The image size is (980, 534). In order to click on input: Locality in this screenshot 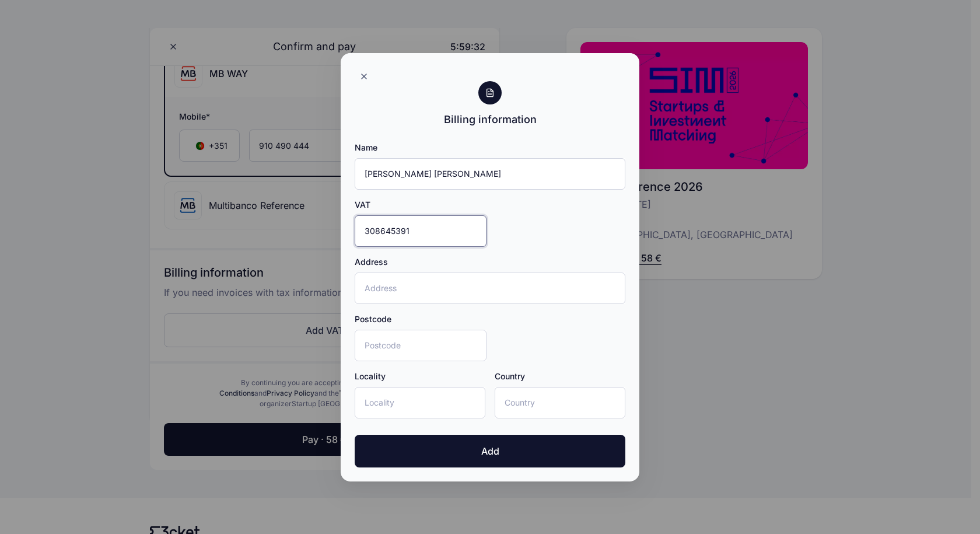, I will do `click(420, 403)`.